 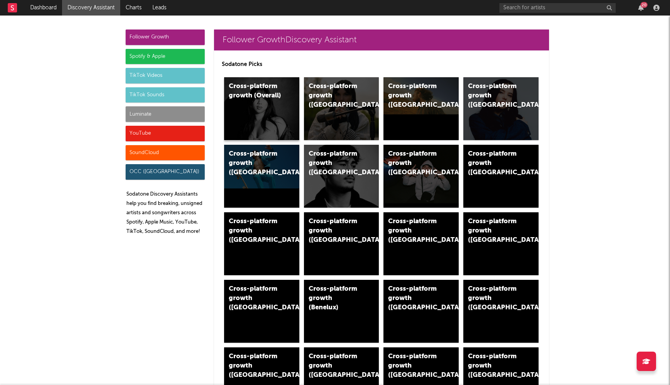 I want to click on div: TikTok Sounds, so click(x=165, y=95).